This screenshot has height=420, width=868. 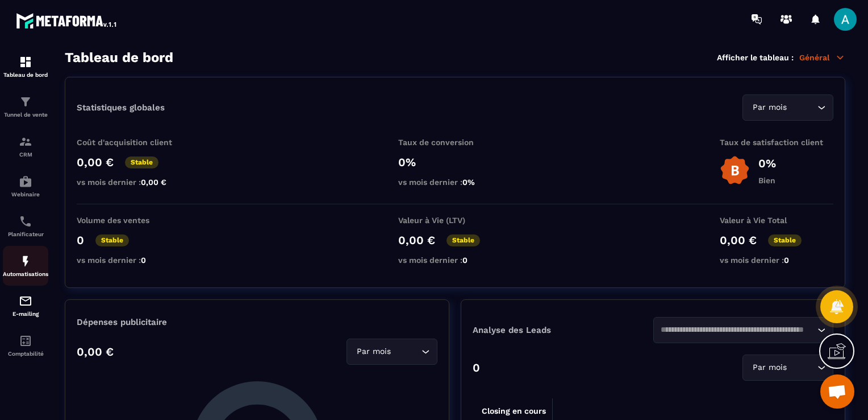 What do you see at coordinates (563, 330) in the screenshot?
I see `p: Analyse des Leads` at bounding box center [563, 330].